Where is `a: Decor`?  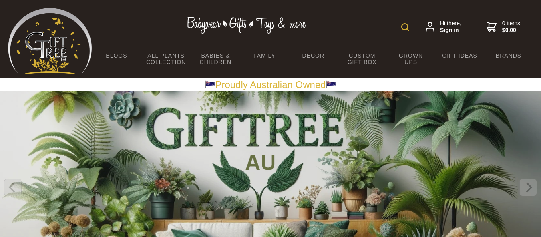 a: Decor is located at coordinates (313, 56).